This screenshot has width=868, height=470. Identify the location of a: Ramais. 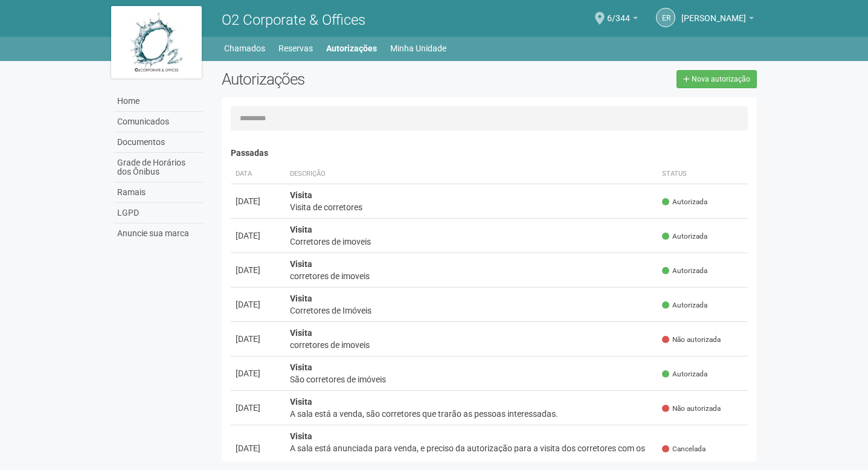
(159, 193).